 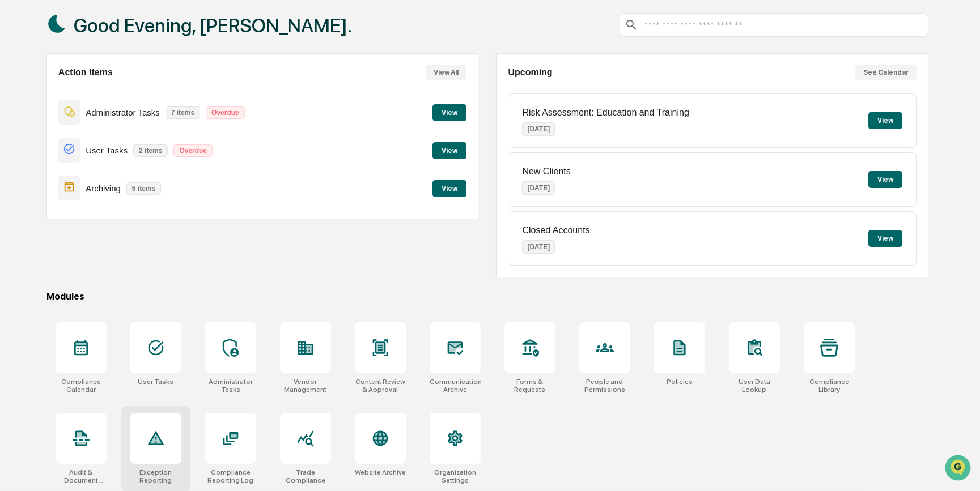 I want to click on span: Data Lookup, so click(x=47, y=170).